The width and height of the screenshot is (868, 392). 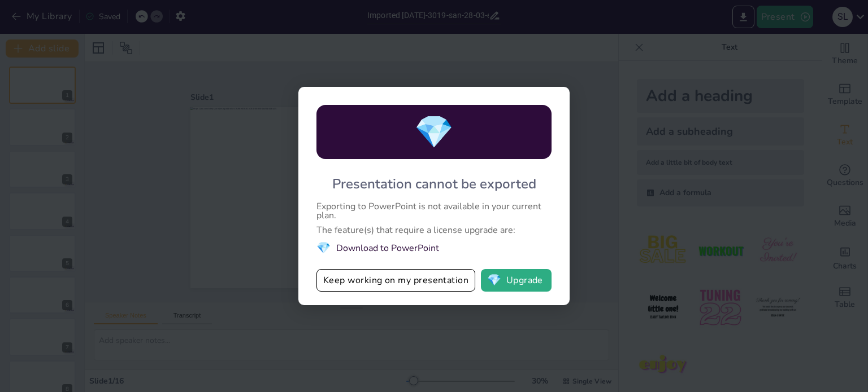 I want to click on div: The feature(s) that require a license upgrade are:, so click(x=434, y=230).